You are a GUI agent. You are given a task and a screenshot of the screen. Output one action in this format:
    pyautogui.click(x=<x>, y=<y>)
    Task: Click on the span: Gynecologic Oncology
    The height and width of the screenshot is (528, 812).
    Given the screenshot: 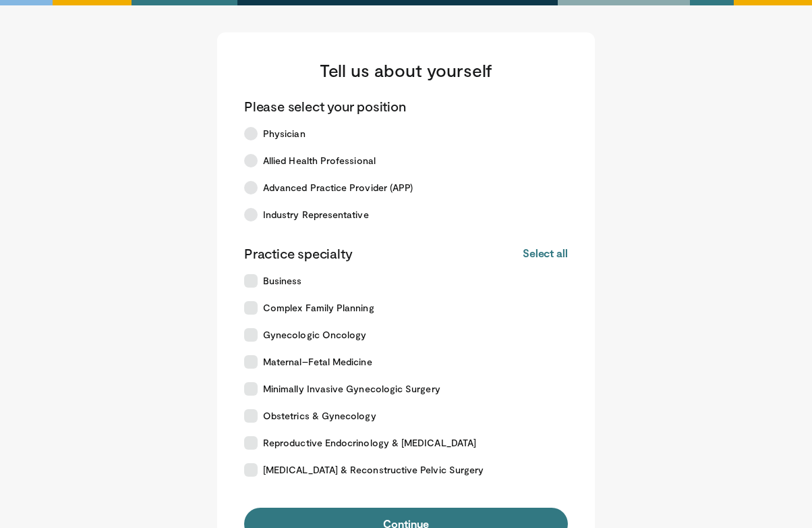 What is the action you would take?
    pyautogui.click(x=315, y=335)
    